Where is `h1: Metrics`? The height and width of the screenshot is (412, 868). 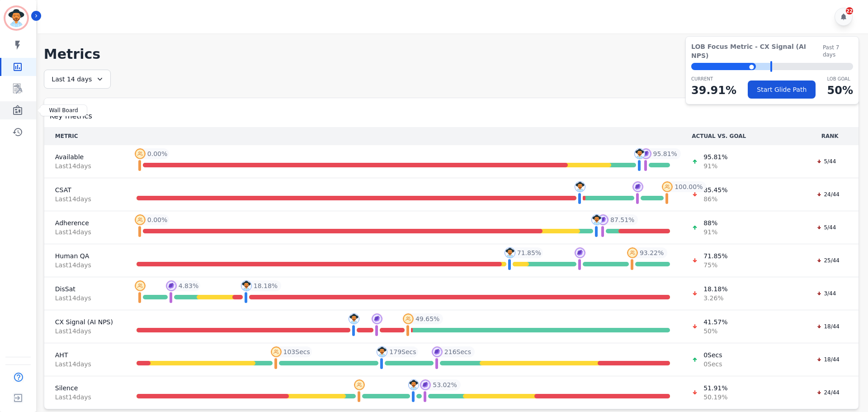
h1: Metrics is located at coordinates (451, 54).